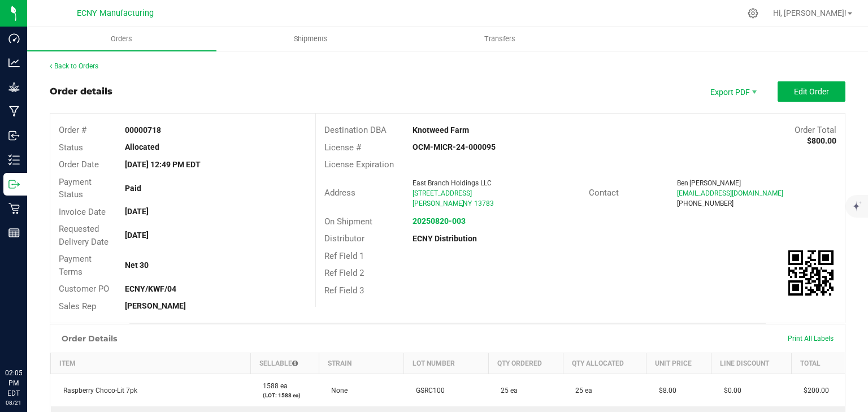 This screenshot has width=868, height=412. What do you see at coordinates (818, 364) in the screenshot?
I see `th: Total` at bounding box center [818, 364].